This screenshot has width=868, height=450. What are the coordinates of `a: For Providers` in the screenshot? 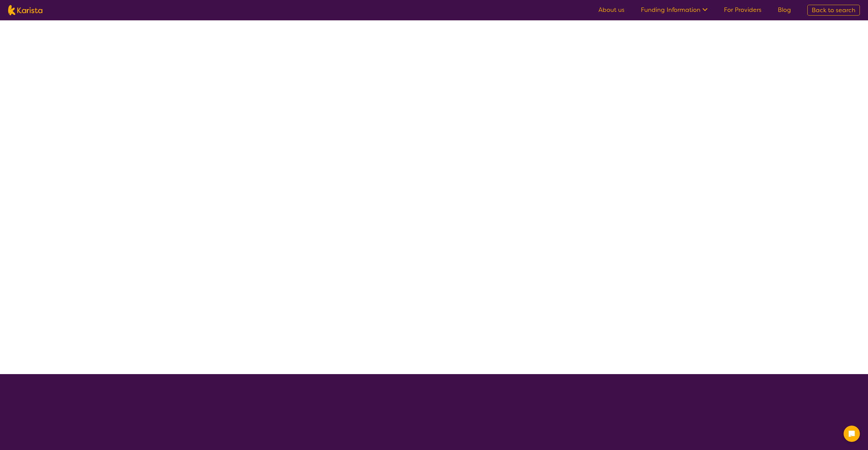 It's located at (742, 10).